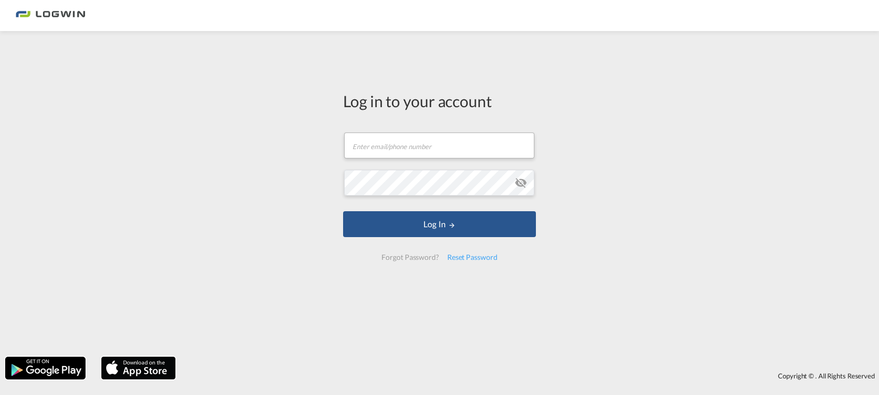 The image size is (879, 395). Describe the element at coordinates (138, 368) in the screenshot. I see `img: apple.png` at that location.